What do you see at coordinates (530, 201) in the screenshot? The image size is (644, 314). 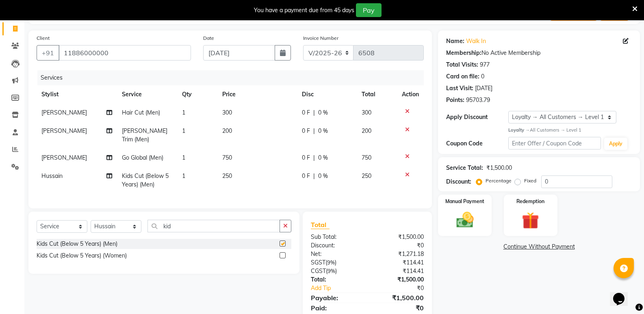 I see `label: Redemption` at bounding box center [530, 201].